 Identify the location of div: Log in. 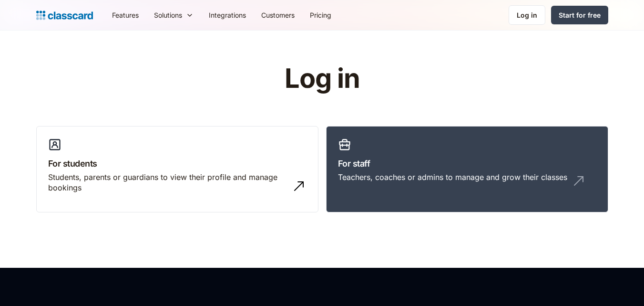
(527, 15).